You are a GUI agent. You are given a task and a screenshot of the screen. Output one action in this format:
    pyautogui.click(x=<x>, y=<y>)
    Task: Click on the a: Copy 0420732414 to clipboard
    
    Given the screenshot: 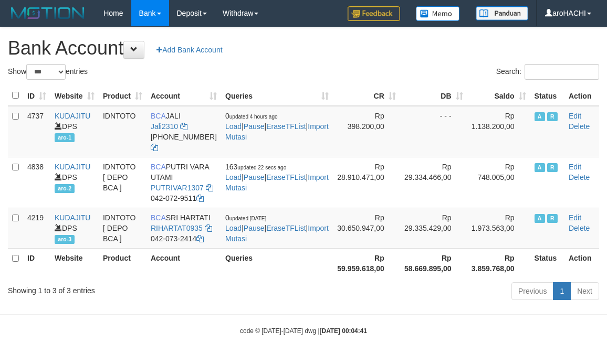 What is the action you would take?
    pyautogui.click(x=200, y=239)
    